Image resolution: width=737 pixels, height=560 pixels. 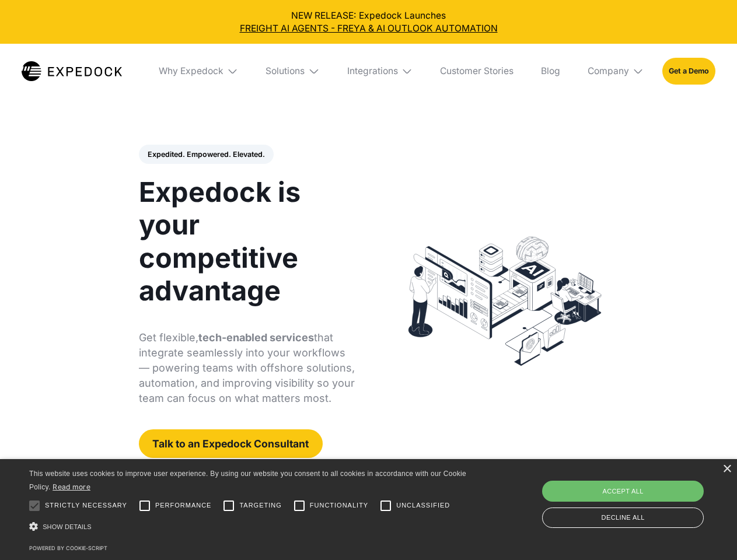 I want to click on span: Functionality, so click(x=339, y=505).